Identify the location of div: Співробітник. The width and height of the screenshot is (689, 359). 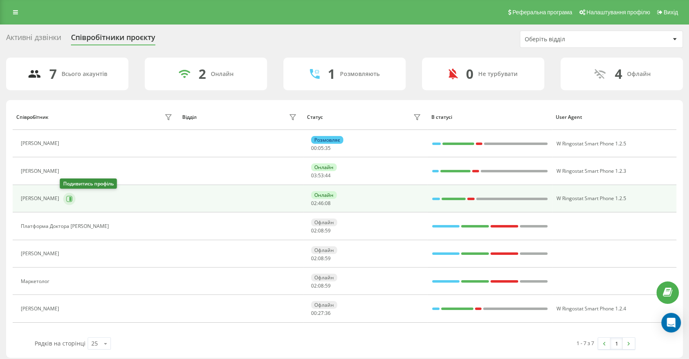
(32, 117).